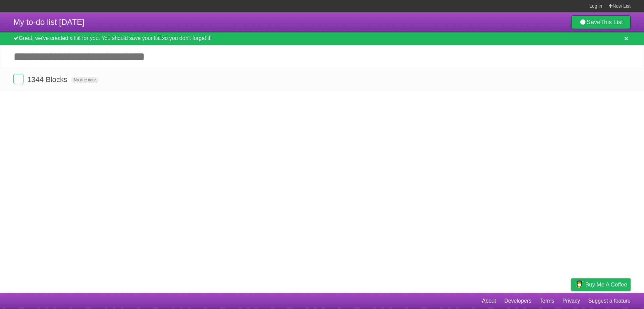  I want to click on a: SaveThis List, so click(601, 22).